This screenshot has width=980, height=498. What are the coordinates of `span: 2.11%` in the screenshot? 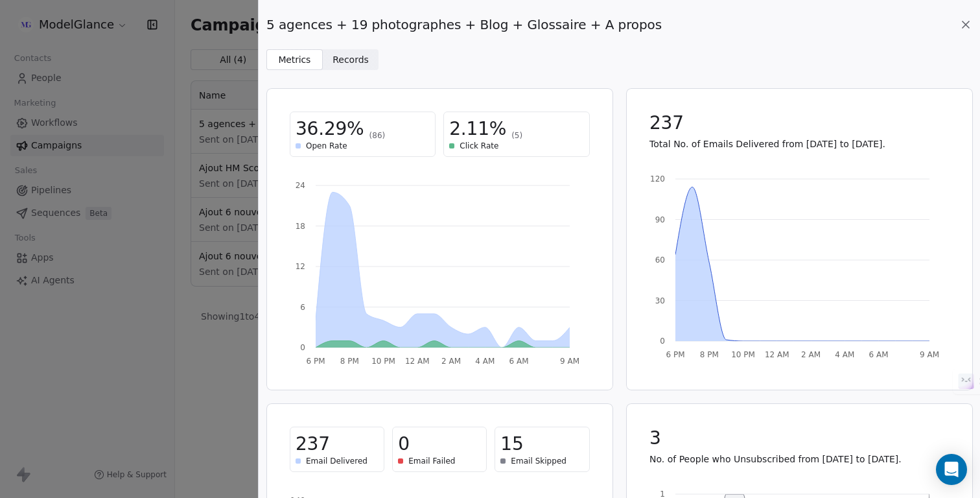 It's located at (478, 129).